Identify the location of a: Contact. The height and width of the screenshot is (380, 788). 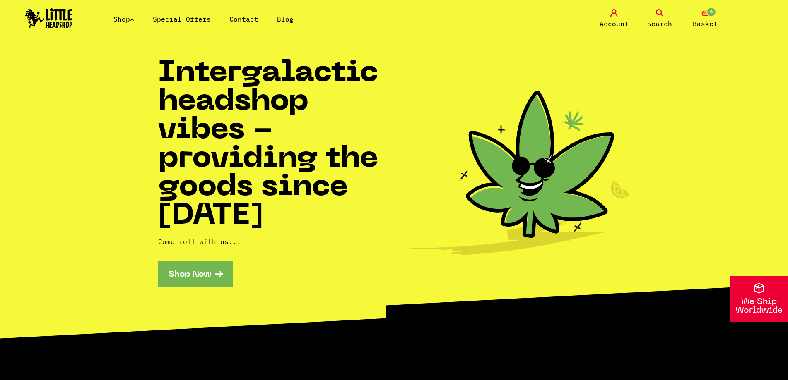
(244, 19).